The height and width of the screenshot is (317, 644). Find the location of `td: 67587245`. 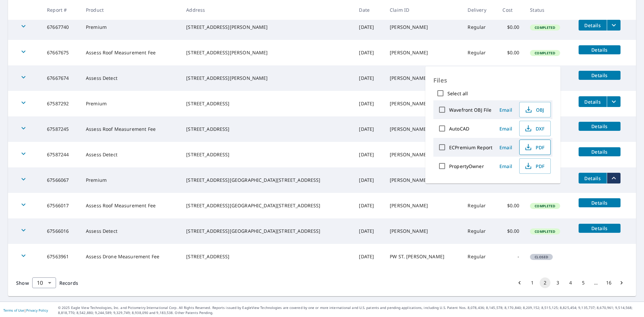

td: 67587245 is located at coordinates (61, 129).